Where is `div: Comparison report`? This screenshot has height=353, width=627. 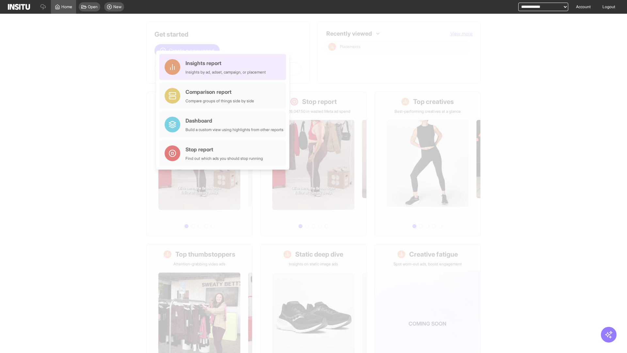 div: Comparison report is located at coordinates (220, 92).